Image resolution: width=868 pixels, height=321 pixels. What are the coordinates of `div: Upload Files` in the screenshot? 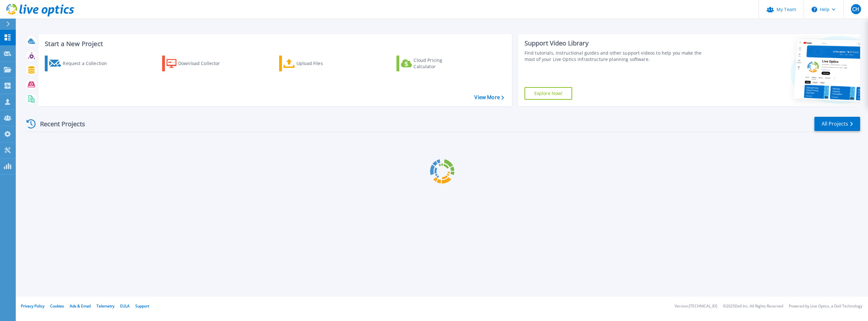 It's located at (322, 63).